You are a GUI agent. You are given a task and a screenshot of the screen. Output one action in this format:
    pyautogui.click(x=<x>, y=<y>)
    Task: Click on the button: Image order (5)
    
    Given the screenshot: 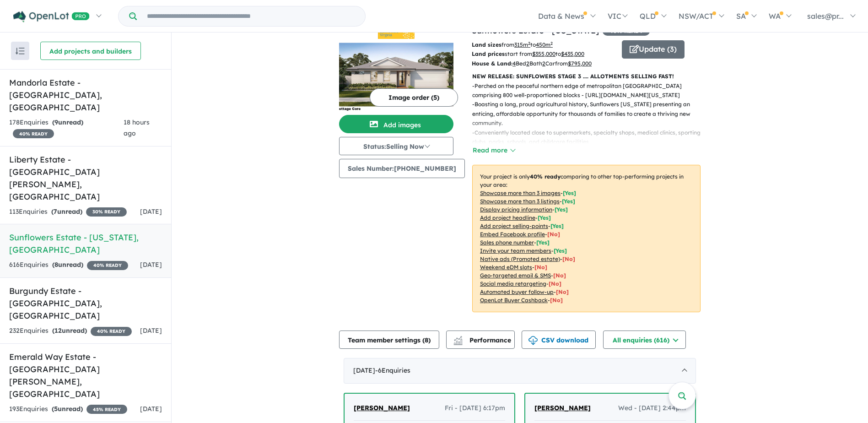 What is the action you would take?
    pyautogui.click(x=413, y=98)
    